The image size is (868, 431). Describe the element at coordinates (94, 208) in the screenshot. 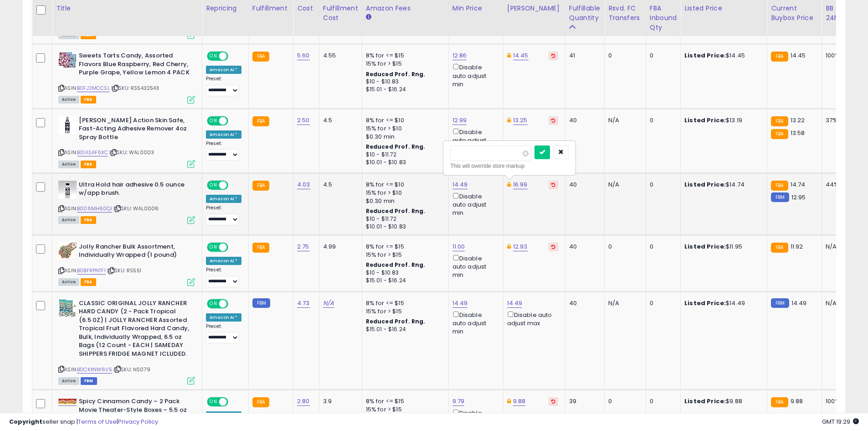

I see `a: B006MH60QI` at that location.